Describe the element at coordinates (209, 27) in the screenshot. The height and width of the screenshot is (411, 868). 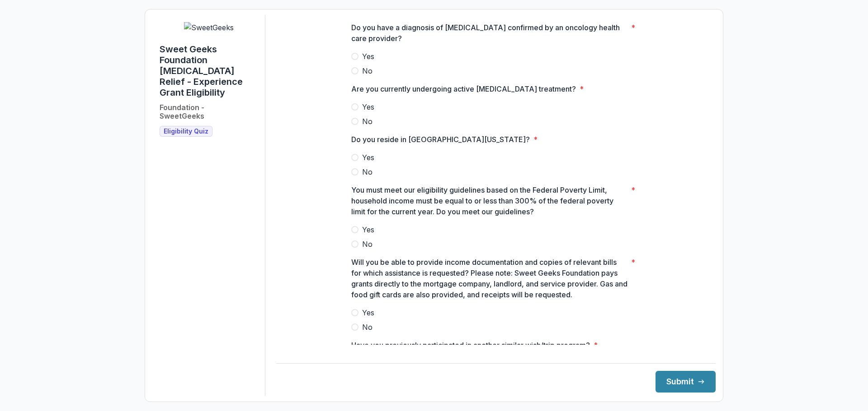
I see `img: SweetGeeks` at that location.